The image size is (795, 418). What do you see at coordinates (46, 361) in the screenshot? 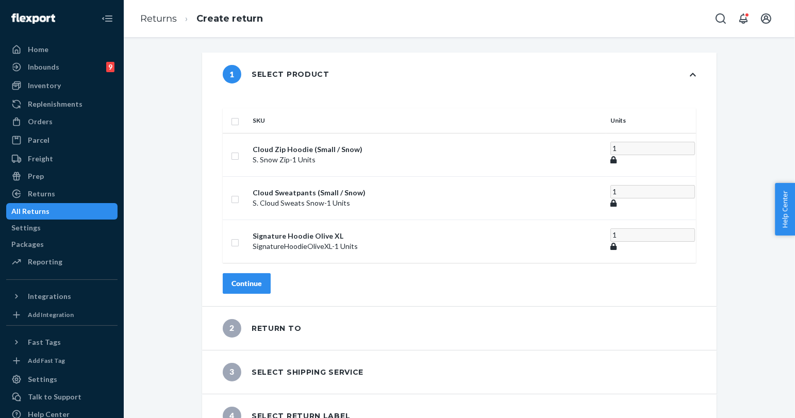
I see `div: Add Fast Tag` at bounding box center [46, 361].